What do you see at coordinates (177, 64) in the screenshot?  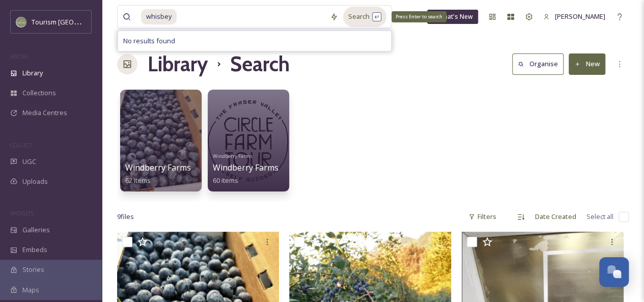 I see `h1: Library` at bounding box center [177, 64].